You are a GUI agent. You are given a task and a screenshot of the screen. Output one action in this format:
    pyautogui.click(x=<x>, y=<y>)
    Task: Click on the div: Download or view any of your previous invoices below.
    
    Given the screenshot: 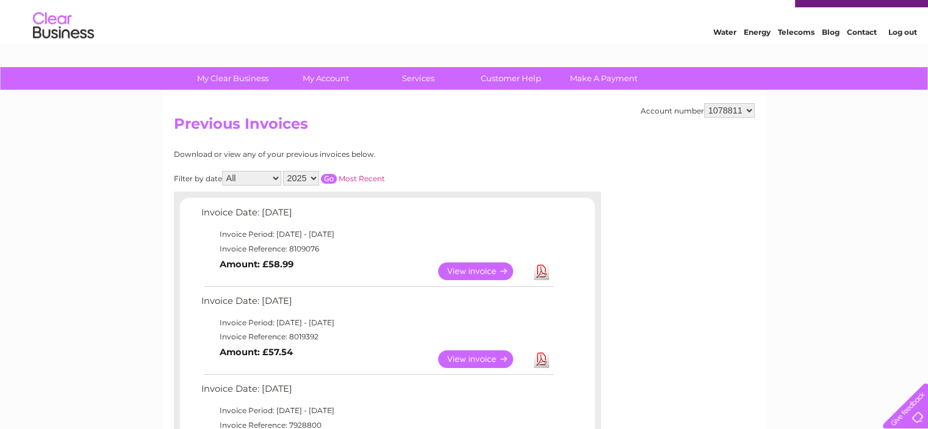 What is the action you would take?
    pyautogui.click(x=334, y=154)
    